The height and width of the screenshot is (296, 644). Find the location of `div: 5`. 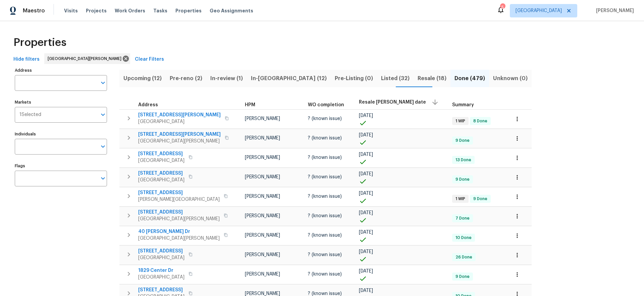

div: 5 is located at coordinates (503, 7).